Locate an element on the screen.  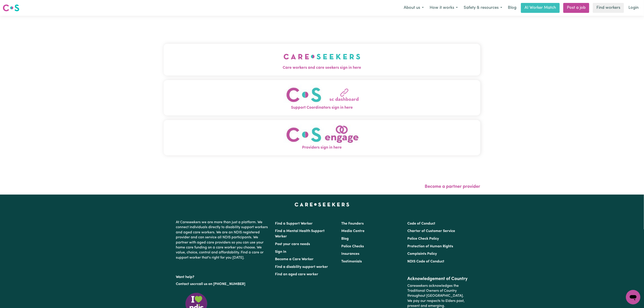
button: Care workers and care seekers sign in here is located at coordinates (322, 60).